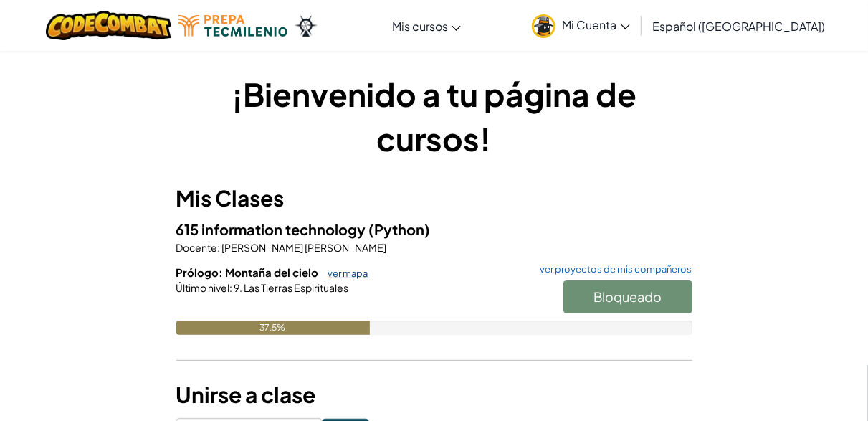 The height and width of the screenshot is (421, 868). Describe the element at coordinates (434, 116) in the screenshot. I see `h1: ¡Bienvenido a tu página de cursos!` at that location.